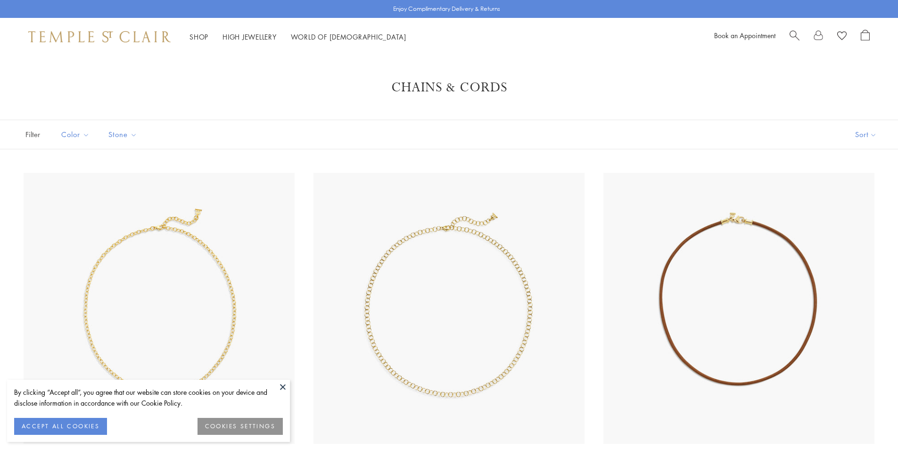 This screenshot has height=449, width=898. I want to click on a: Book an Appointment, so click(745, 35).